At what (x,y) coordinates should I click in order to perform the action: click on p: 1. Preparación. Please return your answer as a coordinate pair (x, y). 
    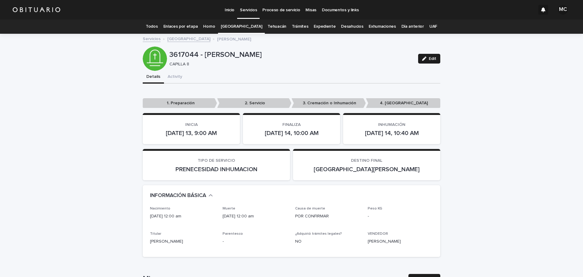
    Looking at the image, I should click on (180, 103).